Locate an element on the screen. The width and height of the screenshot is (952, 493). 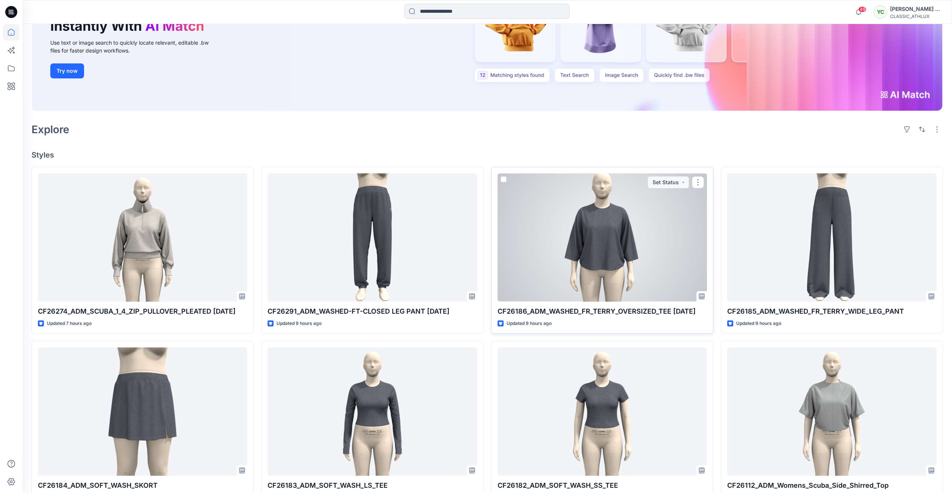
h4: Styles is located at coordinates (487, 155).